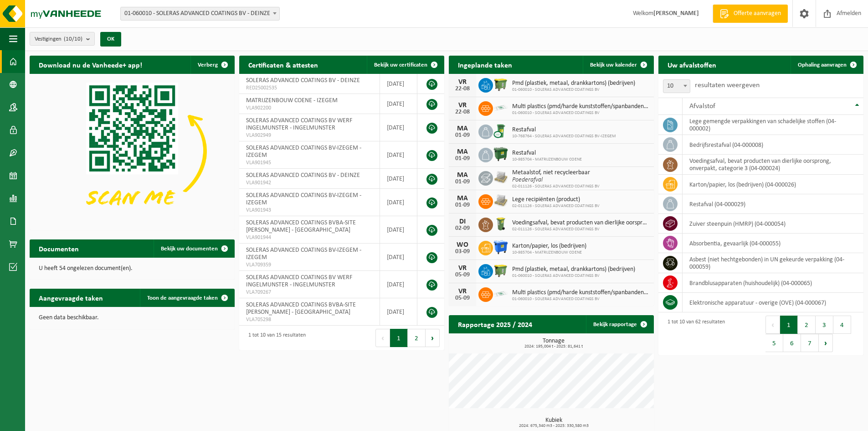  I want to click on span: 10, so click(676, 86).